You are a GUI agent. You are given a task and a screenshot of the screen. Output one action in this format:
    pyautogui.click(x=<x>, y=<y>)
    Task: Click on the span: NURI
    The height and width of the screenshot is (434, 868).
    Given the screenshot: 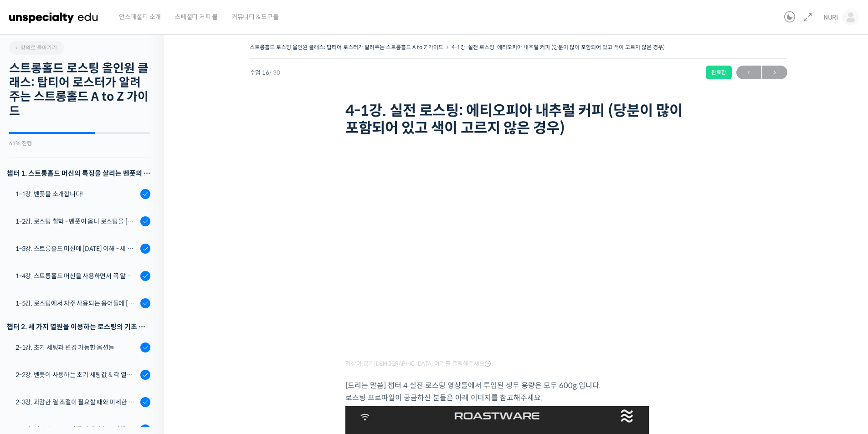 What is the action you would take?
    pyautogui.click(x=831, y=17)
    